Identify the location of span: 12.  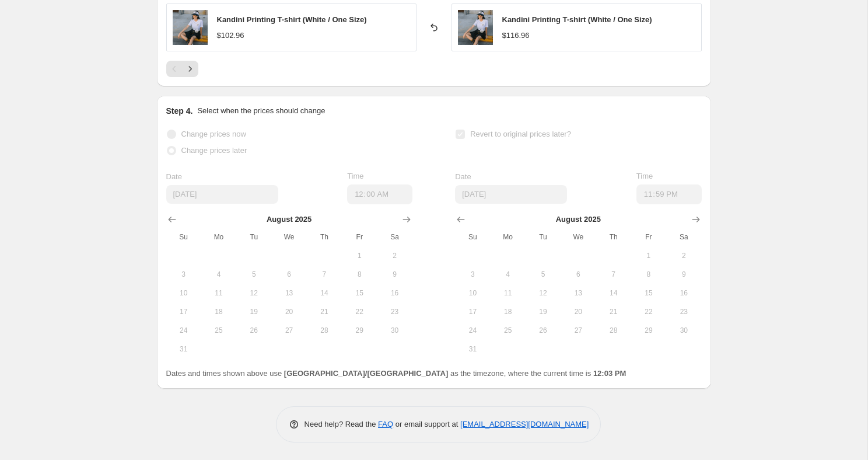
(543, 293).